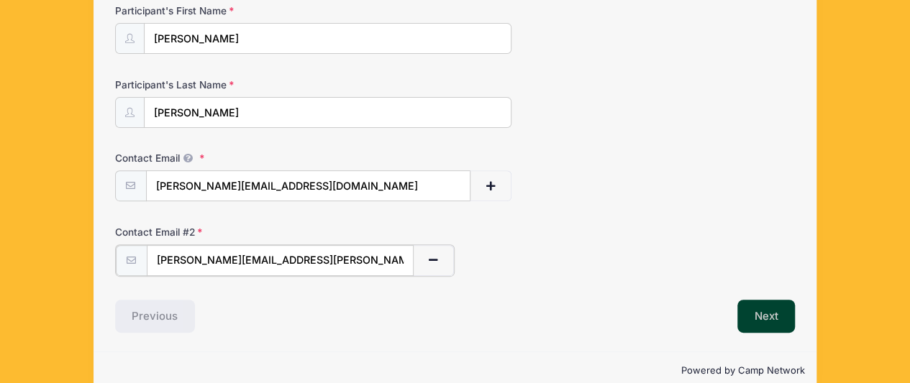  Describe the element at coordinates (228, 11) in the screenshot. I see `label: Participant's First Name` at that location.